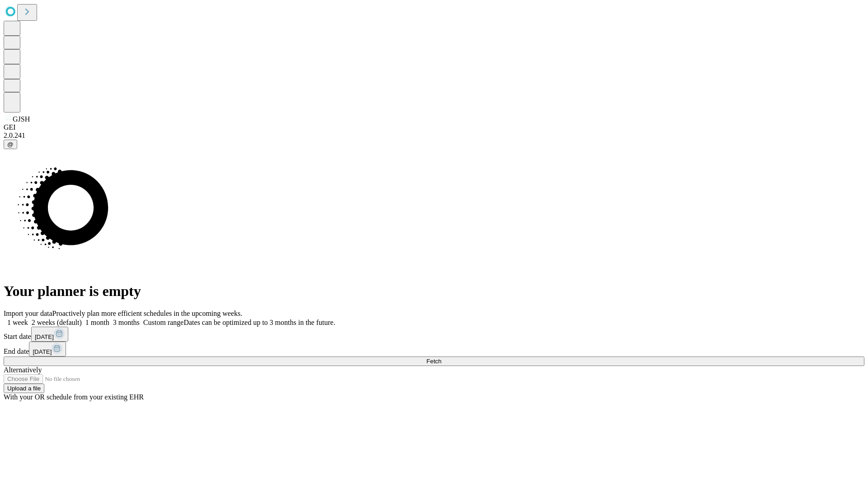  I want to click on span: Dates can be optimized up to 3 months in the future., so click(259, 322).